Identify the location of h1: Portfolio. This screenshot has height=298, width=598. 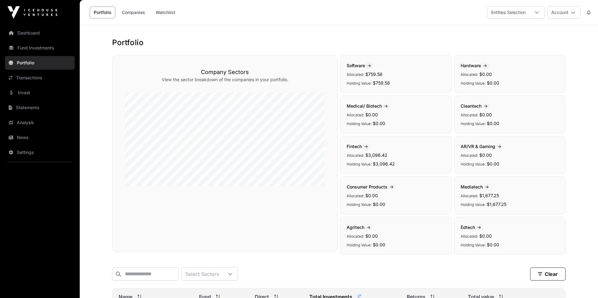
(339, 43).